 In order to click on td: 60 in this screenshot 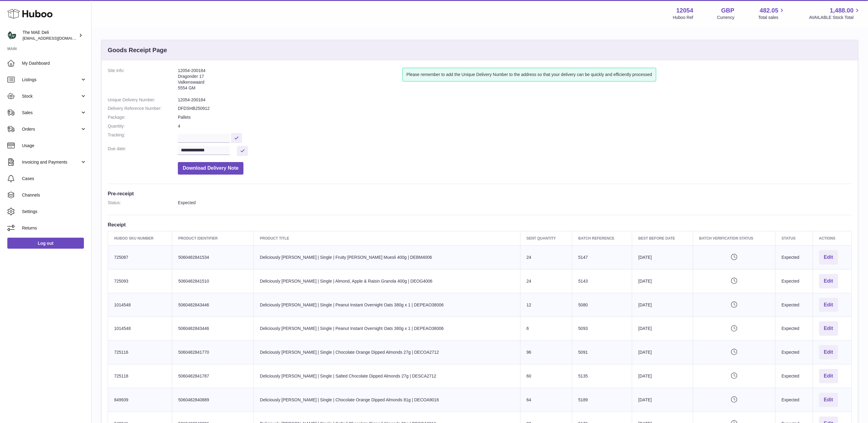, I will do `click(546, 376)`.